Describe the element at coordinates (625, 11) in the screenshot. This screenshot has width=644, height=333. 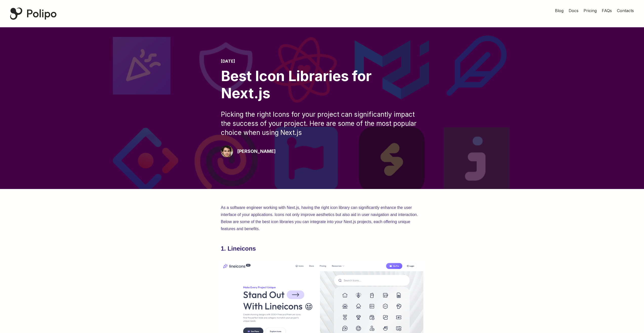
I see `a: Contacts` at that location.